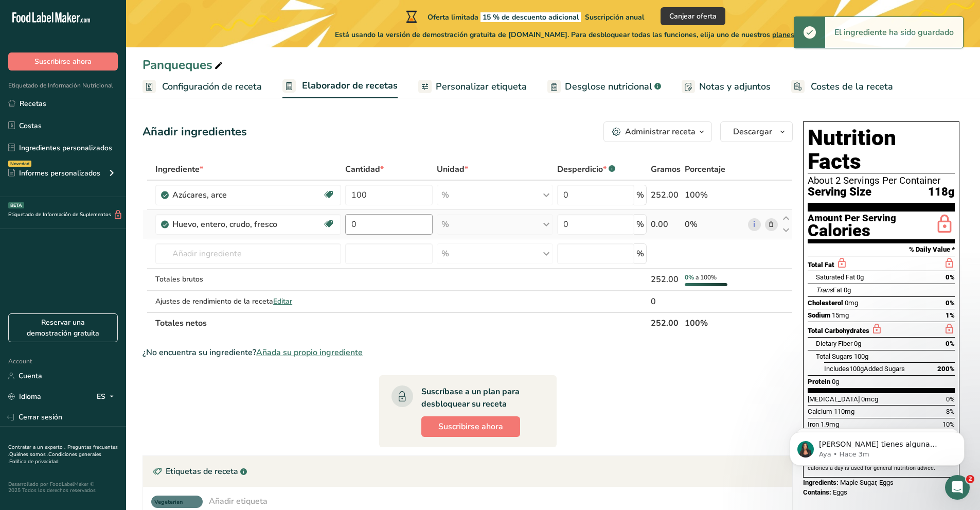  What do you see at coordinates (20, 164) in the screenshot?
I see `div: Novedad` at bounding box center [20, 164].